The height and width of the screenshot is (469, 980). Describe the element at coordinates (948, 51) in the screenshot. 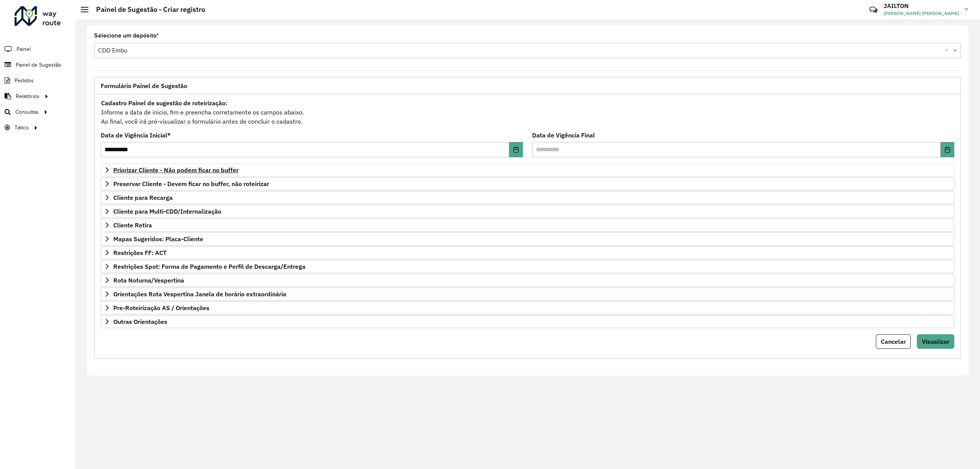

I see `span: Clear all` at that location.